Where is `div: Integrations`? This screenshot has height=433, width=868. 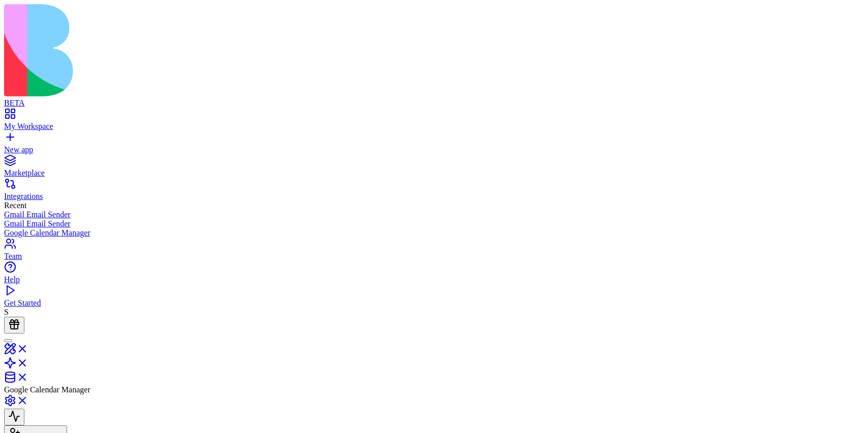
div: Integrations is located at coordinates (434, 197).